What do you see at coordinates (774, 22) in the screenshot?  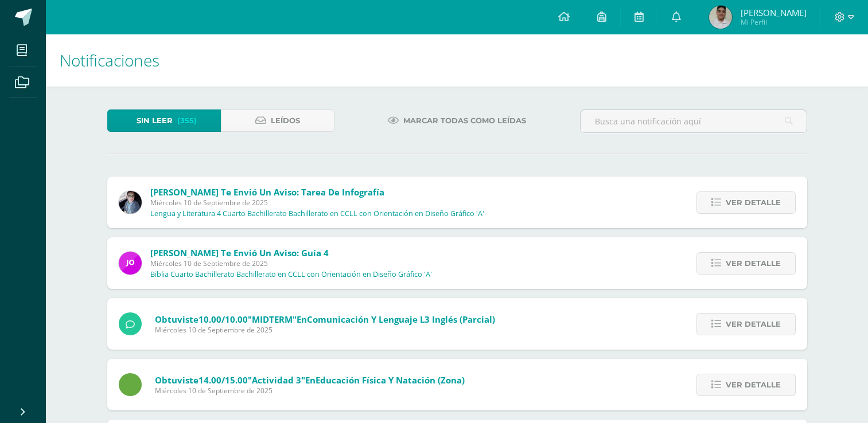 I see `span: Mi Perfil` at bounding box center [774, 22].